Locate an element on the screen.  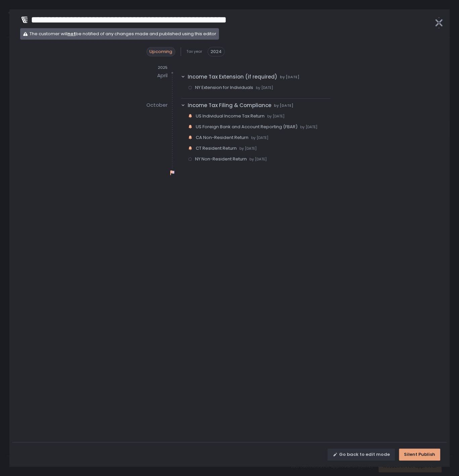
span: CA Non-Resident Return is located at coordinates (222, 138).